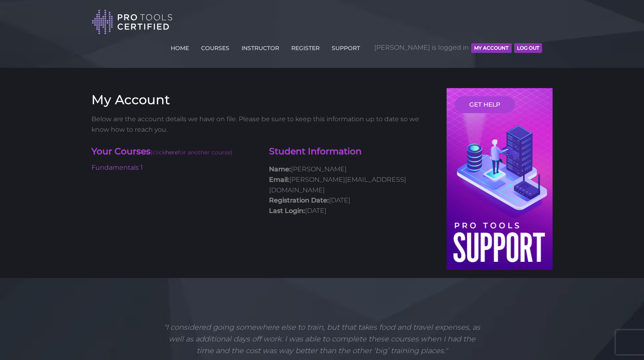  I want to click on p: Below are the account details we have on file. Please be sure to keep this information up to date..., so click(263, 124).